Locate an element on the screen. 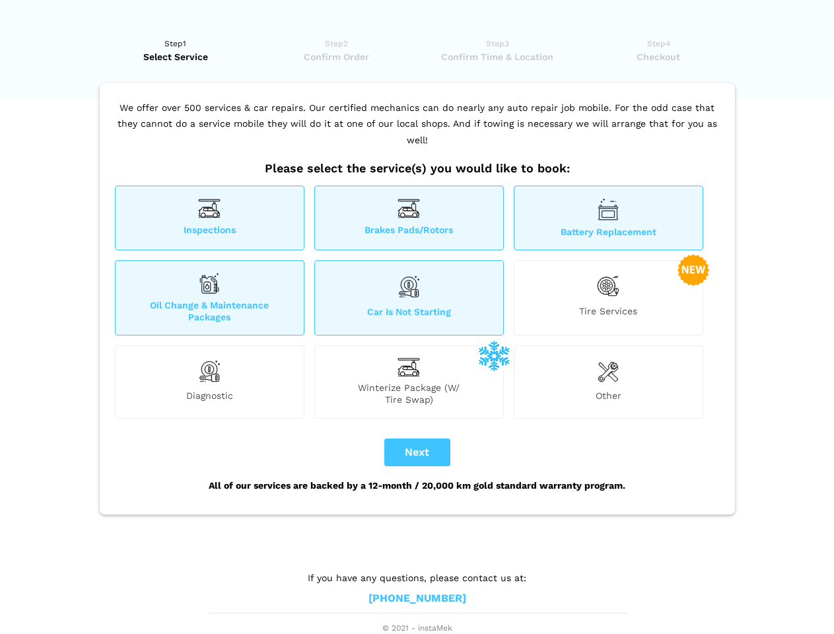 Image resolution: width=834 pixels, height=634 pixels. span: Battery Replacement is located at coordinates (608, 232).